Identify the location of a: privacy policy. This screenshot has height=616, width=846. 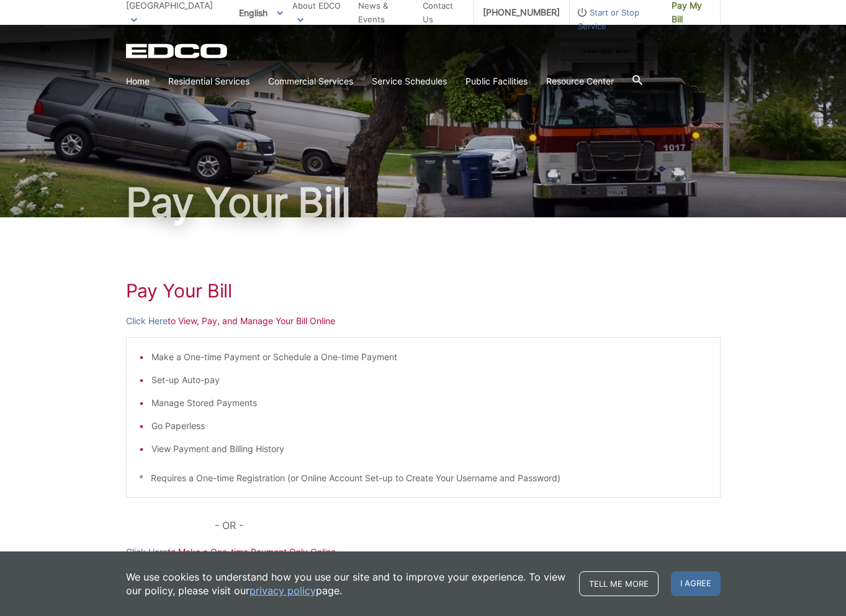
(283, 590).